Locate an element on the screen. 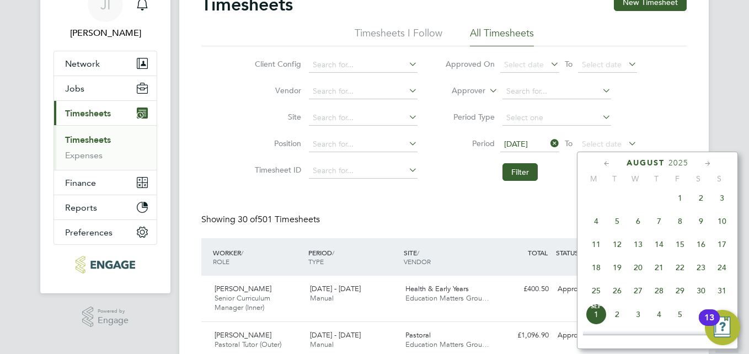  input: Select one is located at coordinates (557, 118).